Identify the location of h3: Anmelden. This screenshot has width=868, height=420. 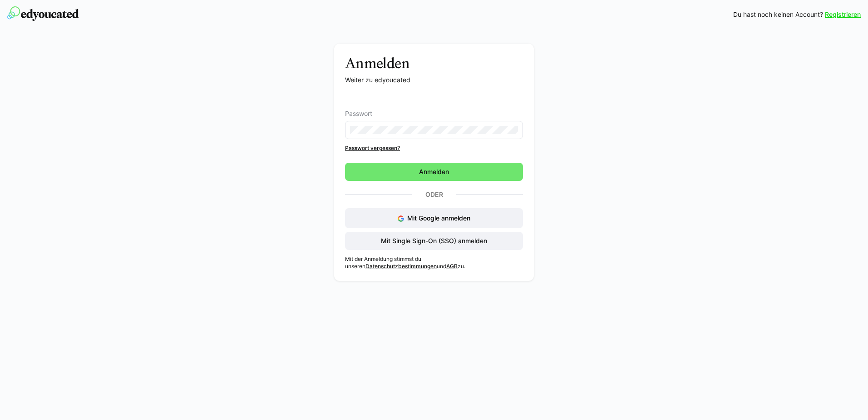
(434, 63).